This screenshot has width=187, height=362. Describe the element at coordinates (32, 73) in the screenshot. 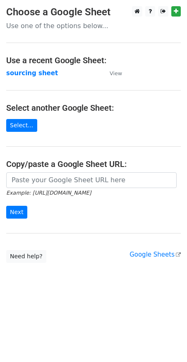

I see `strong: sourcing sheet` at that location.